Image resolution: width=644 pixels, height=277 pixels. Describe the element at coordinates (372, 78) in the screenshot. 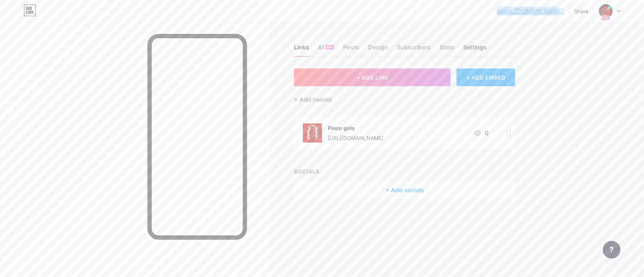

I see `span: + ADD LINK` at that location.